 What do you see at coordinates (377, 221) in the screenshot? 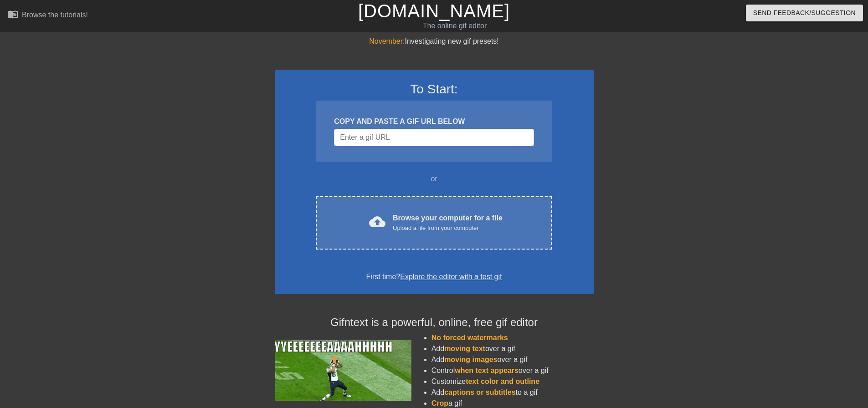
I see `span: cloud_upload` at bounding box center [377, 221].